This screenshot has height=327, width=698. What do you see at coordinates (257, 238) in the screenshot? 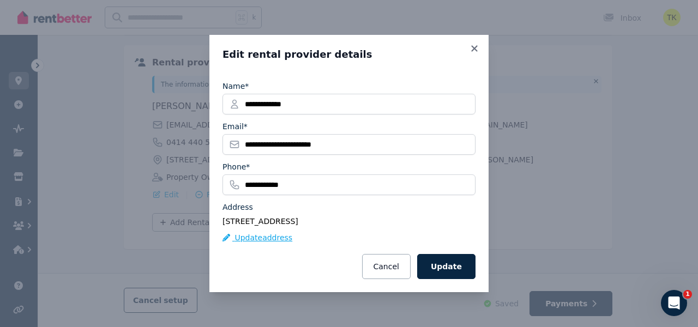
I see `button: Updateaddress` at bounding box center [257, 238].